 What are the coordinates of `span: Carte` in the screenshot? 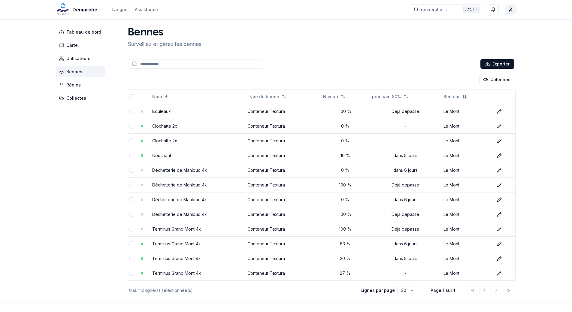 It's located at (72, 45).